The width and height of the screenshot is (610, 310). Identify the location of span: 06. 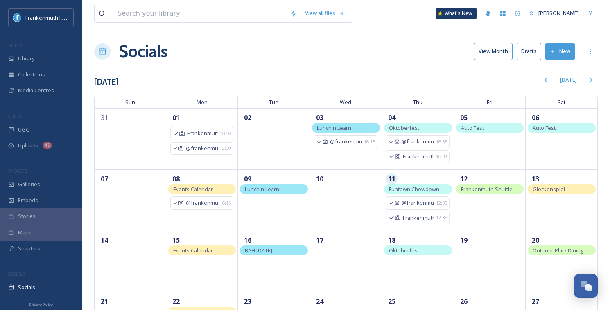
(535, 118).